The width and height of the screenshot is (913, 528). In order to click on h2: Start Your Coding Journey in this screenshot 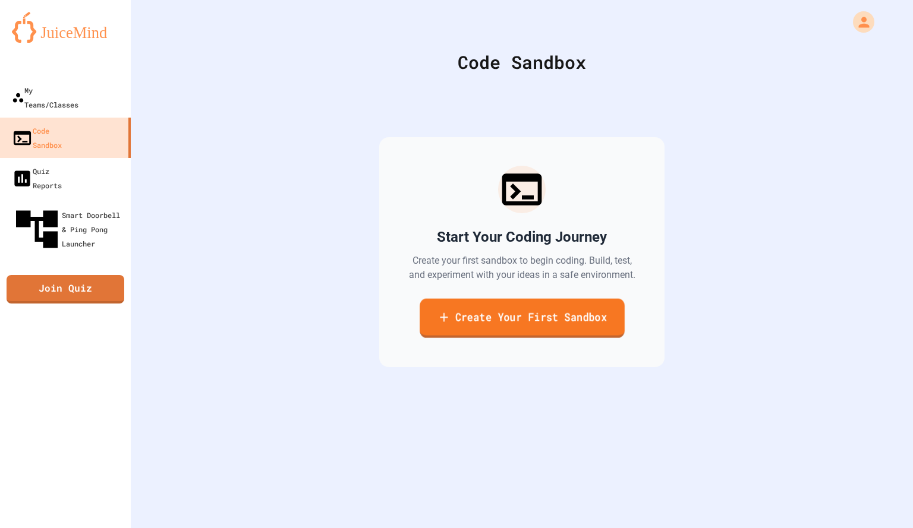, I will do `click(522, 237)`.